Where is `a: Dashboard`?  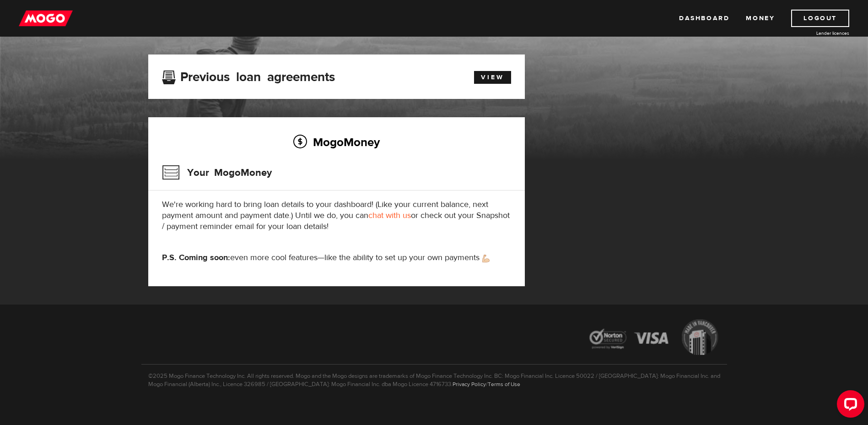 a: Dashboard is located at coordinates (704, 19).